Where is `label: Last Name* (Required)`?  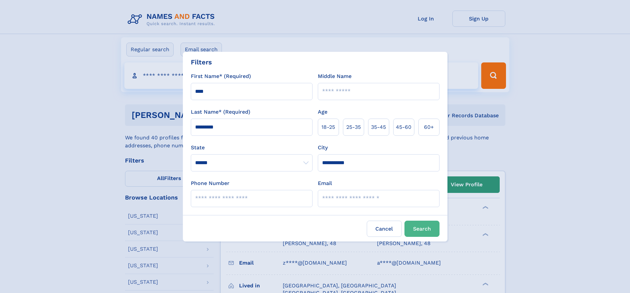
label: Last Name* (Required) is located at coordinates (220, 112).